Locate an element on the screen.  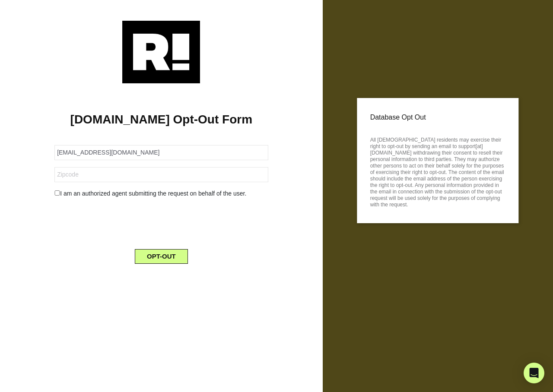
button: OPT-OUT is located at coordinates (161, 256).